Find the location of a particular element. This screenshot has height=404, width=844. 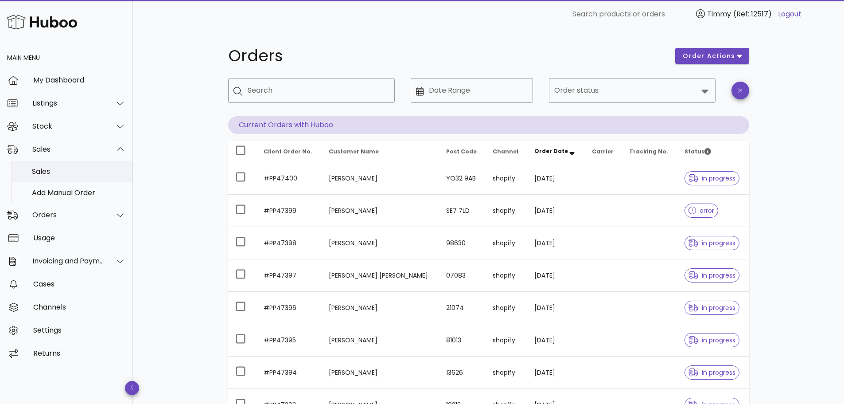

th: Carrier is located at coordinates (603, 152).